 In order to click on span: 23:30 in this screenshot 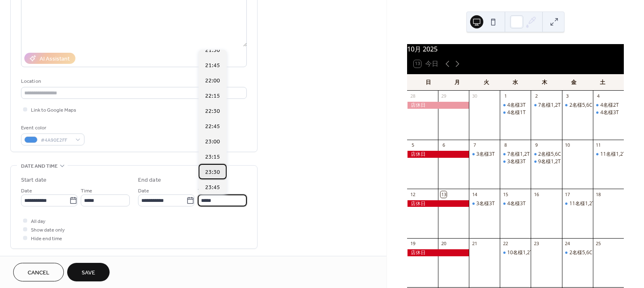, I will do `click(213, 172)`.